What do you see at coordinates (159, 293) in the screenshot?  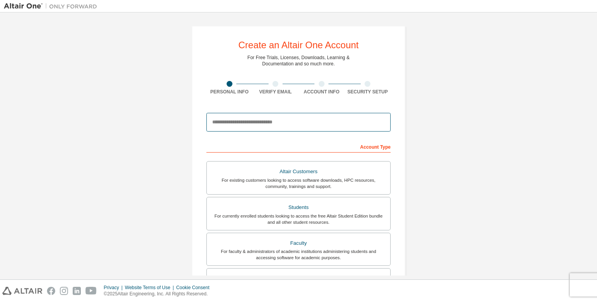 I see `p: © 2025 Altair Engineering, Inc. All Rights Reserved.` at bounding box center [159, 293].